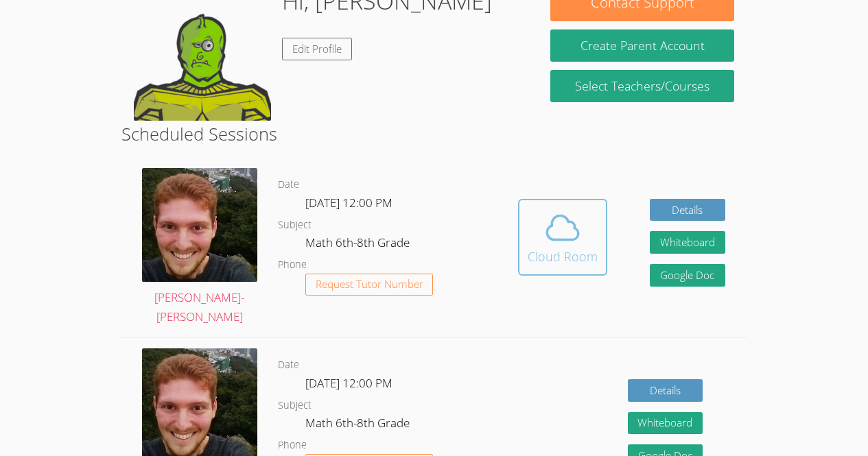 The height and width of the screenshot is (456, 868). What do you see at coordinates (199, 224) in the screenshot?
I see `img: avatar.png` at bounding box center [199, 224].